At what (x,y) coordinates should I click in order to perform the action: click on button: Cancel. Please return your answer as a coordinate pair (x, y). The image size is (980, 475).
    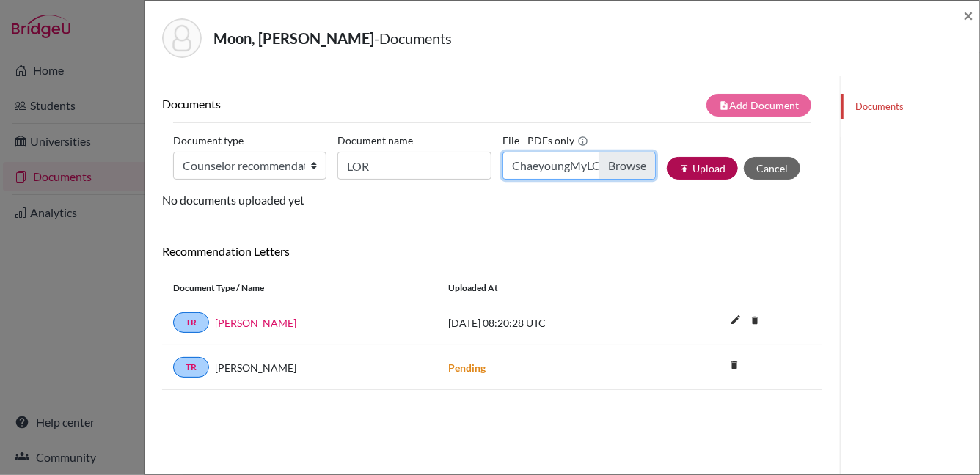
    Looking at the image, I should click on (772, 168).